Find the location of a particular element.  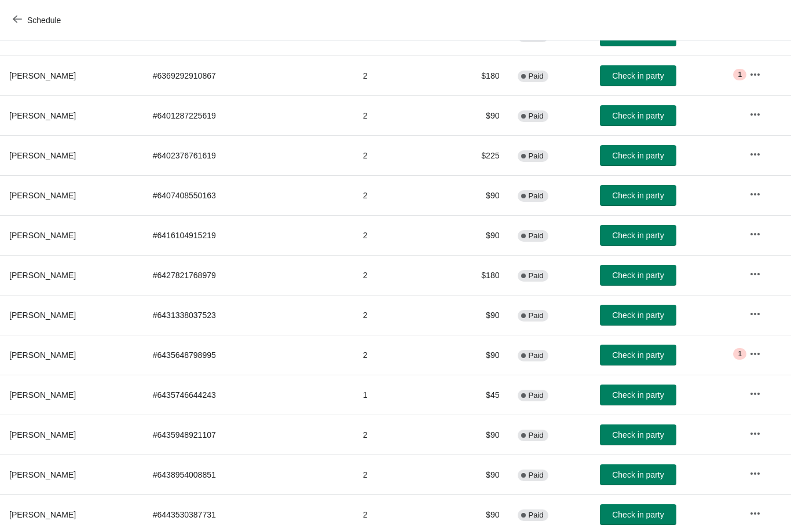

td: # 6407408550163 is located at coordinates (248, 195).